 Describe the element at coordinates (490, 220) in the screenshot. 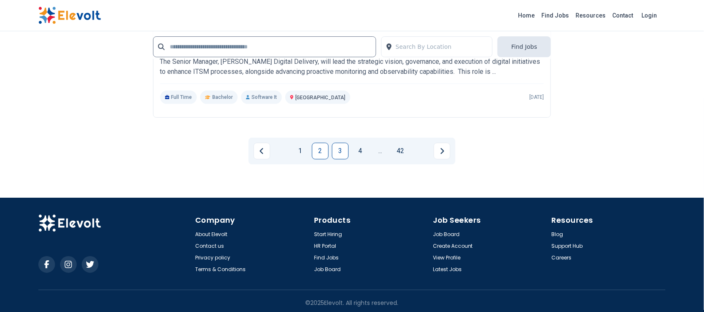

I see `h4: Job Seekers` at that location.